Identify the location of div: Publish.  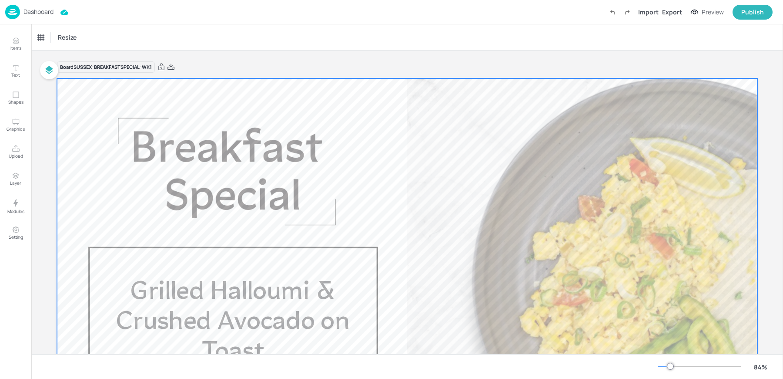
(753, 12).